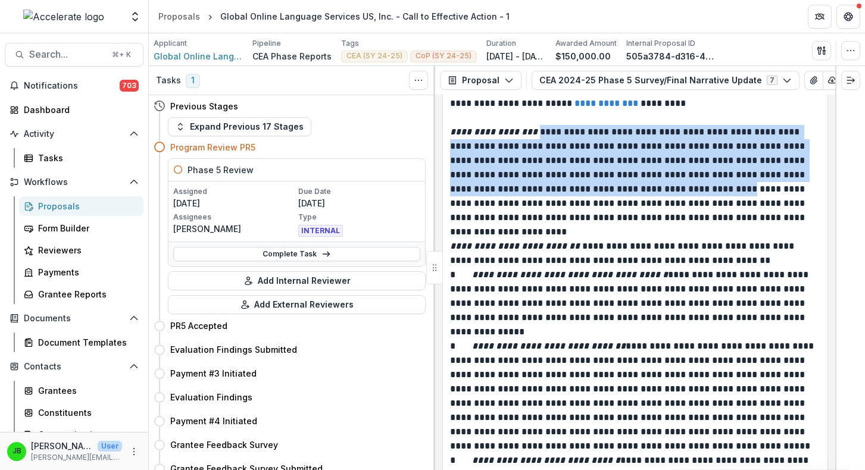  Describe the element at coordinates (443, 56) in the screenshot. I see `span: CoP (SY 24-25)` at that location.